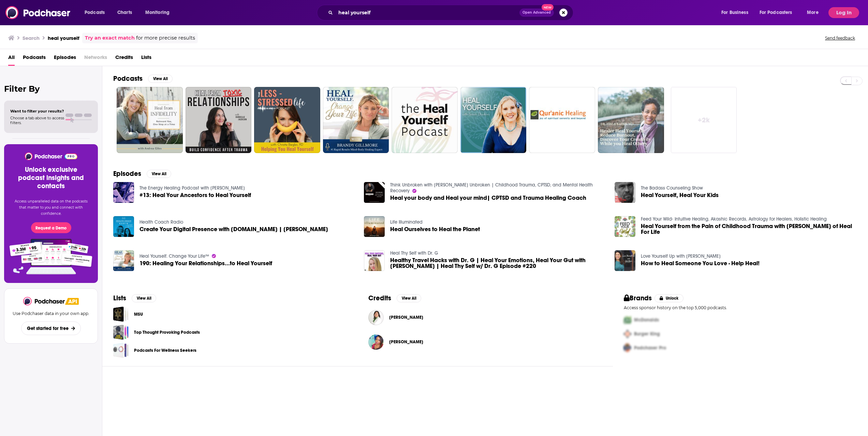  I want to click on h2: Episodes, so click(127, 173).